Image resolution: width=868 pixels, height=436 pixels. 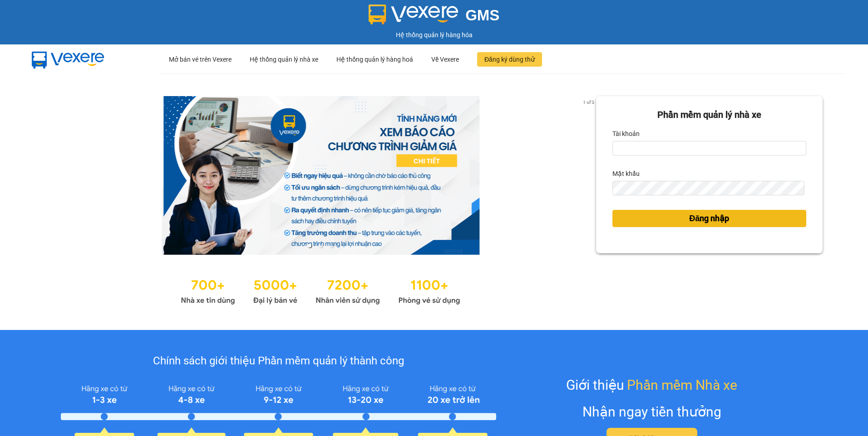 I want to click on div: Phần mềm quản lý nhà xe, so click(x=709, y=115).